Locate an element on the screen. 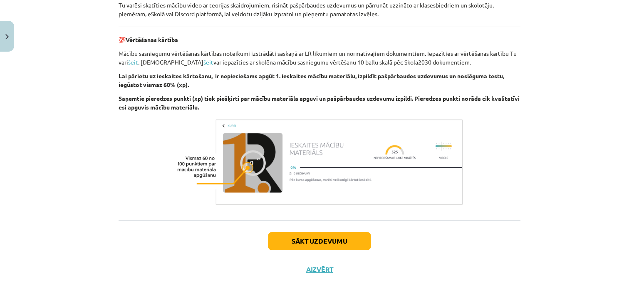 The image size is (639, 304). button: Sākt uzdevumu is located at coordinates (320, 241).